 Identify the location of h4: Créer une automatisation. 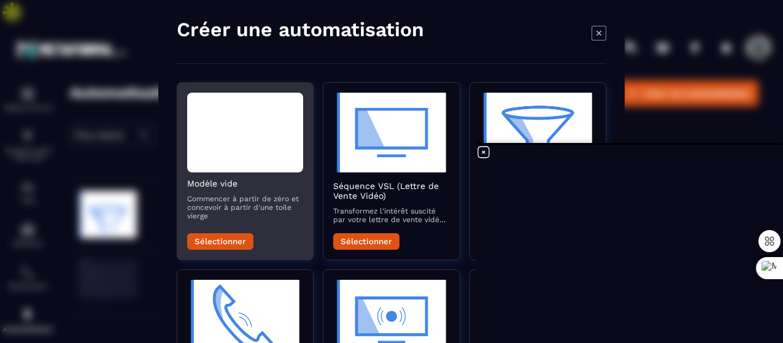
(300, 29).